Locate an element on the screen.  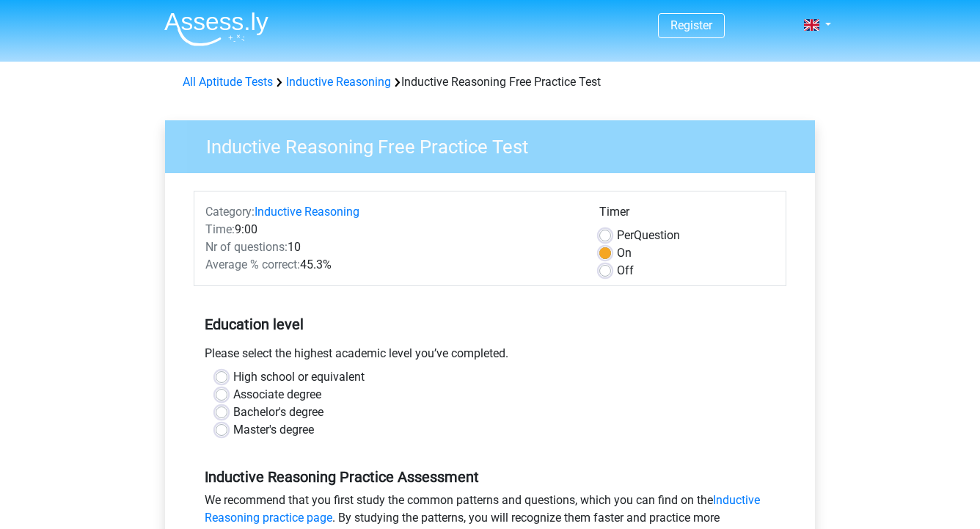
label: On is located at coordinates (624, 253).